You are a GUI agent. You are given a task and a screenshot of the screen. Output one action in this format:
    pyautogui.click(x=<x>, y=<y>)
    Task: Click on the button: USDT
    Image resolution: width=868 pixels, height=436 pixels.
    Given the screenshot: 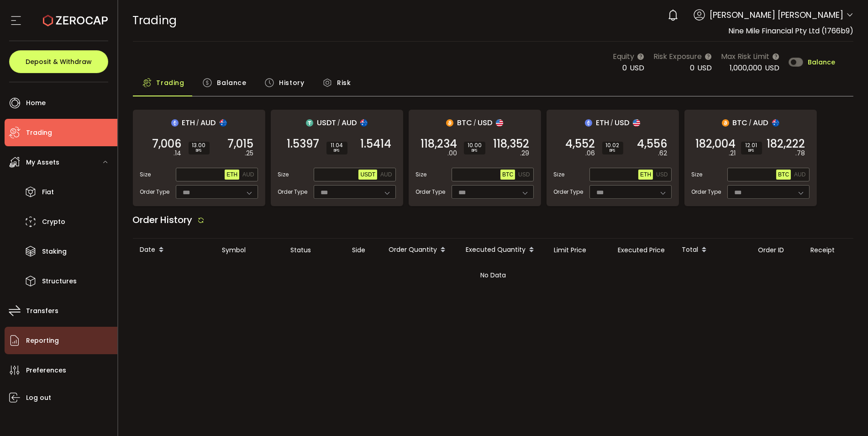 What is the action you would take?
    pyautogui.click(x=367, y=175)
    